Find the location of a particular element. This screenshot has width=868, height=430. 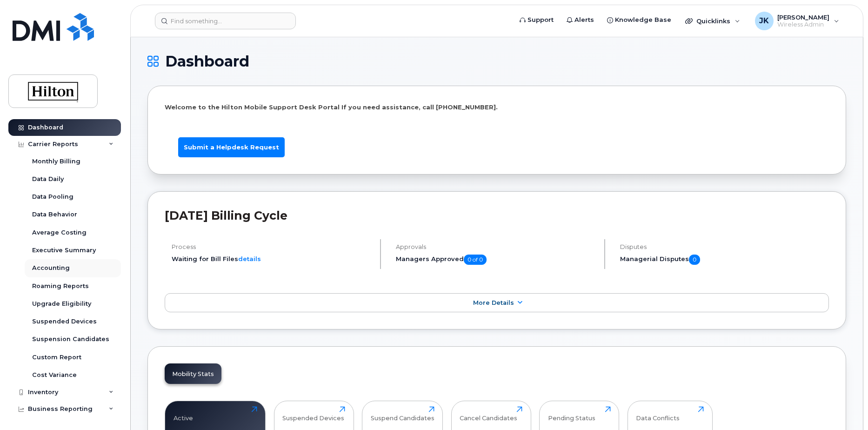

h4: Approvals is located at coordinates (496, 246).